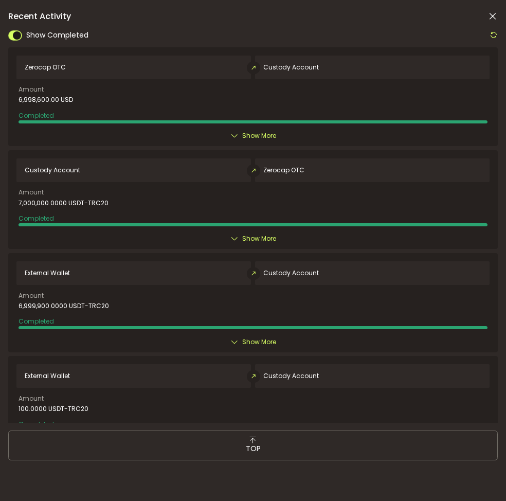 This screenshot has height=501, width=506. What do you see at coordinates (57, 35) in the screenshot?
I see `span: Show Completed` at bounding box center [57, 35].